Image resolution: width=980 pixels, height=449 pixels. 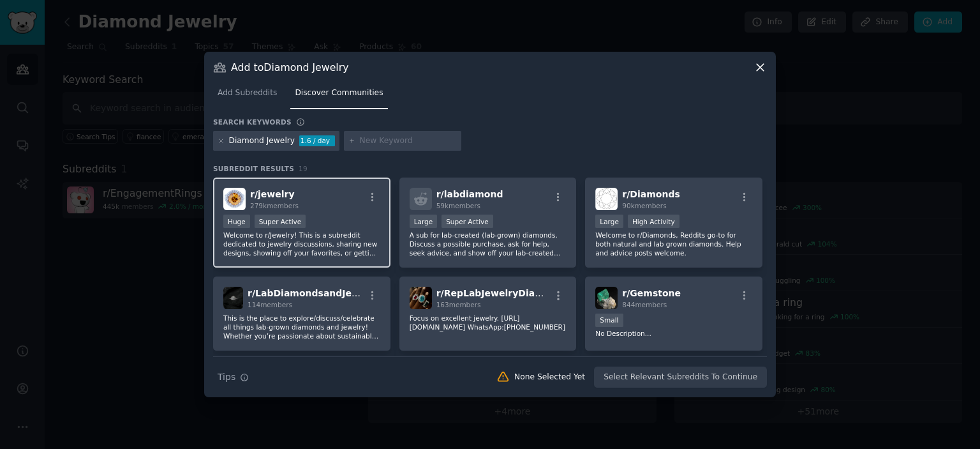 What do you see at coordinates (313, 293) in the screenshot?
I see `span: r/ LabDiamondsandJewelry` at bounding box center [313, 293].